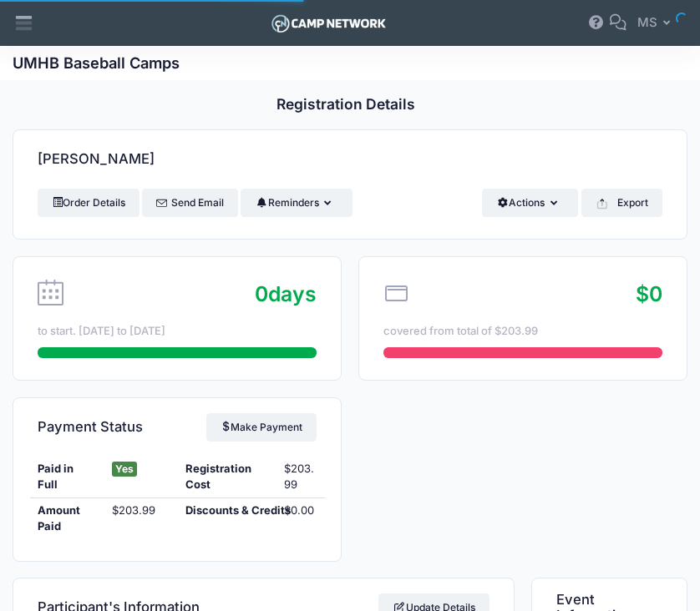 The image size is (700, 611). Describe the element at coordinates (621, 202) in the screenshot. I see `button: Export` at that location.